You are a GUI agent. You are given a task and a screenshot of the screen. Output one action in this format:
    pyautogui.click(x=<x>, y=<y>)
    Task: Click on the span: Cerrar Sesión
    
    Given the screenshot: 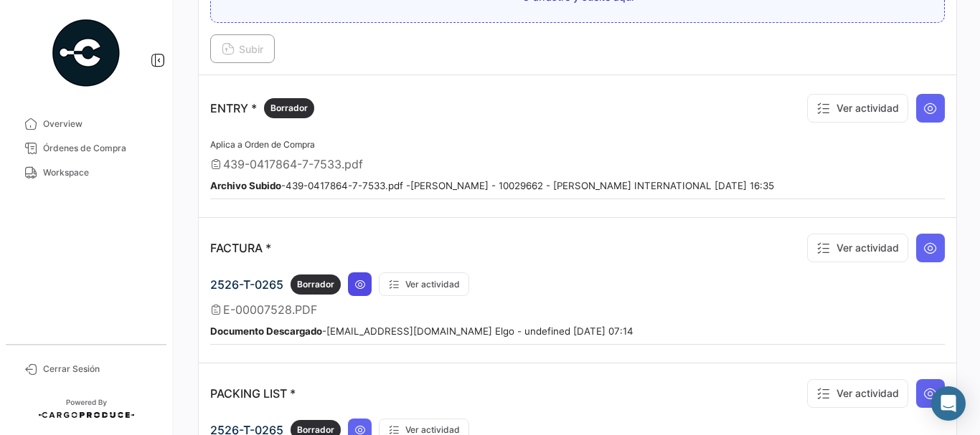 What is the action you would take?
    pyautogui.click(x=99, y=370)
    